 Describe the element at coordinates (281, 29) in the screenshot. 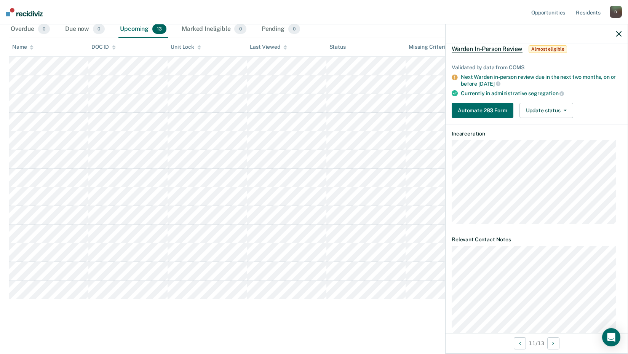

I see `div: Pending` at that location.